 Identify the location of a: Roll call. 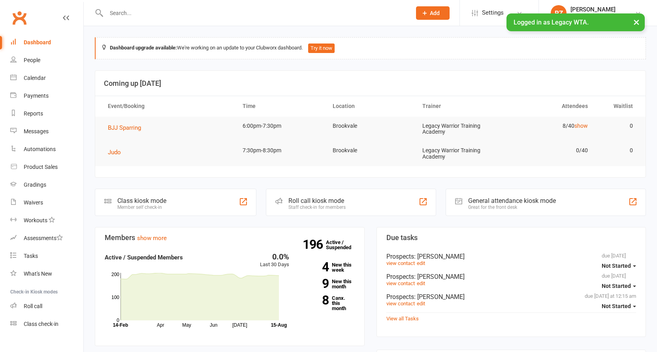
(47, 306).